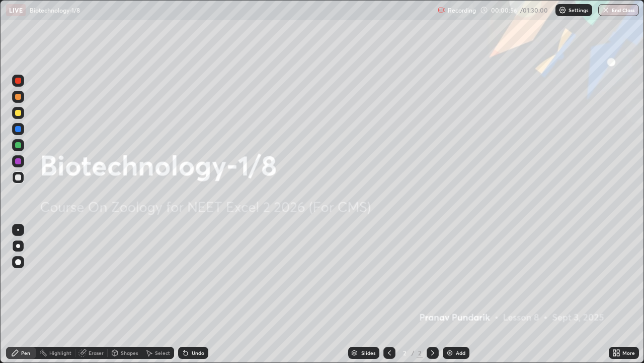 The width and height of the screenshot is (644, 363). I want to click on img: class-settings-icons, so click(562, 10).